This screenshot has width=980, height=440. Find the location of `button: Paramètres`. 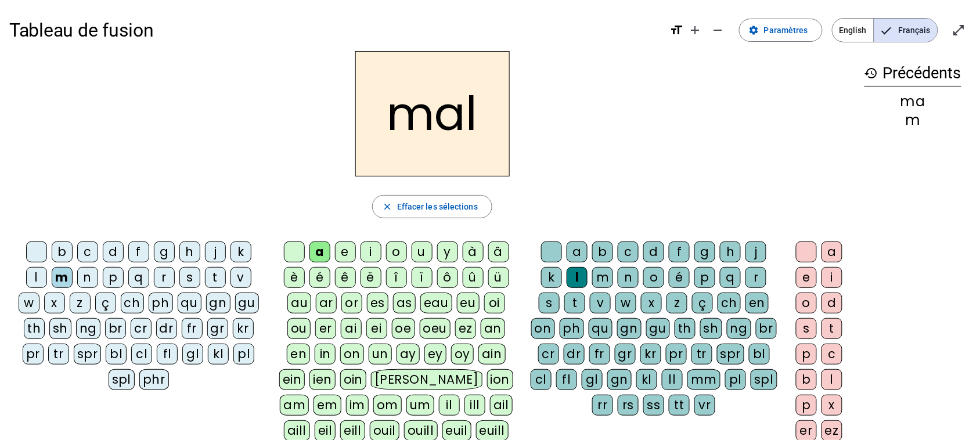

button: Paramètres is located at coordinates (781, 30).